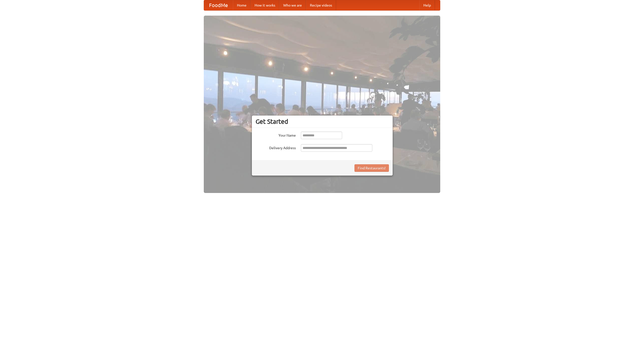  I want to click on h3: Get Started, so click(322, 121).